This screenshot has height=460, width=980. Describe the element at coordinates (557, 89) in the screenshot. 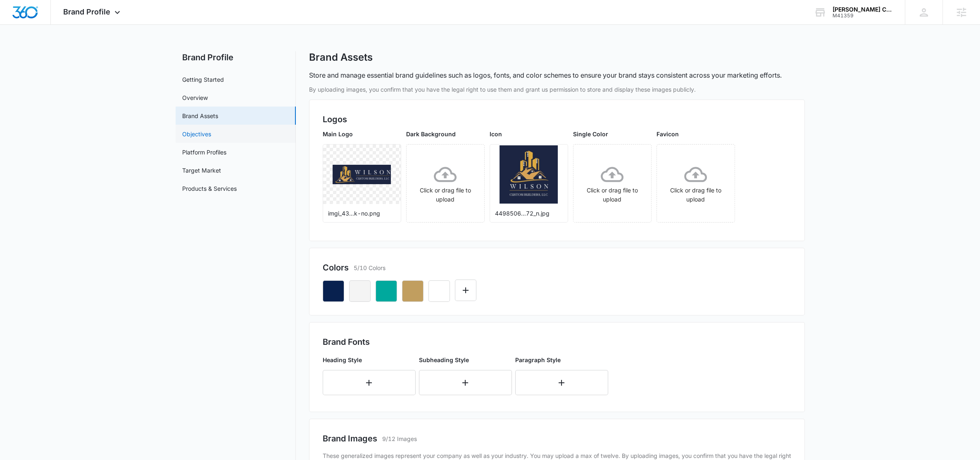

I see `p: By uploading images, you confirm that you have the legal right to use them and grant us permissio...` at that location.